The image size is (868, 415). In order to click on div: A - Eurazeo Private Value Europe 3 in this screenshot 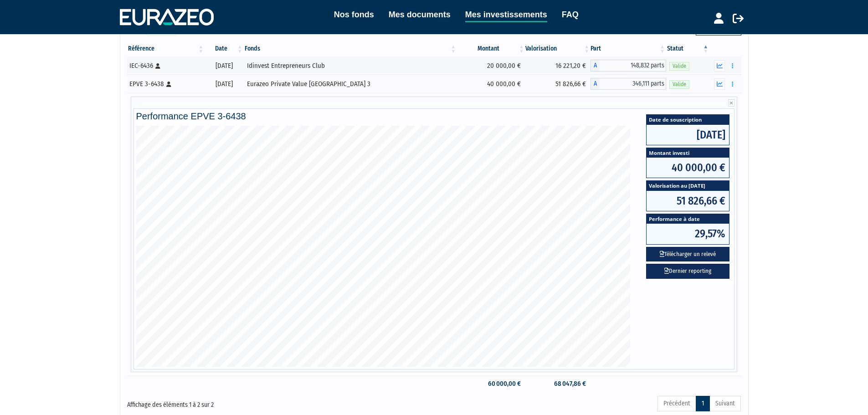, I will do `click(628, 84)`.